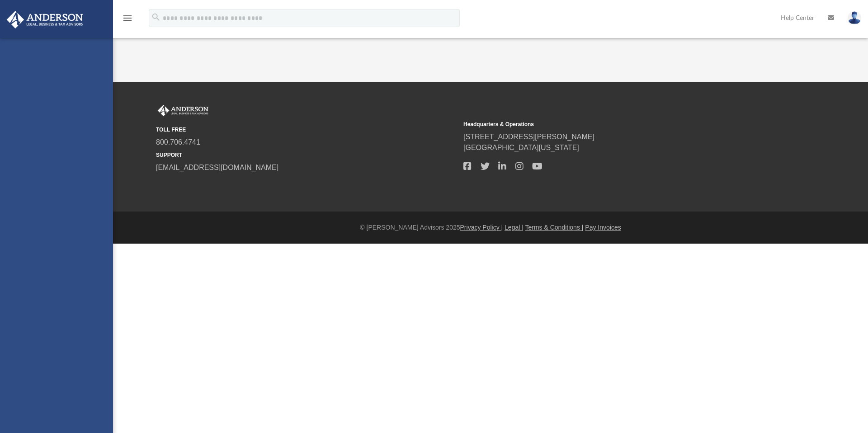 The image size is (868, 433). What do you see at coordinates (854, 17) in the screenshot?
I see `img: User Pic` at bounding box center [854, 17].